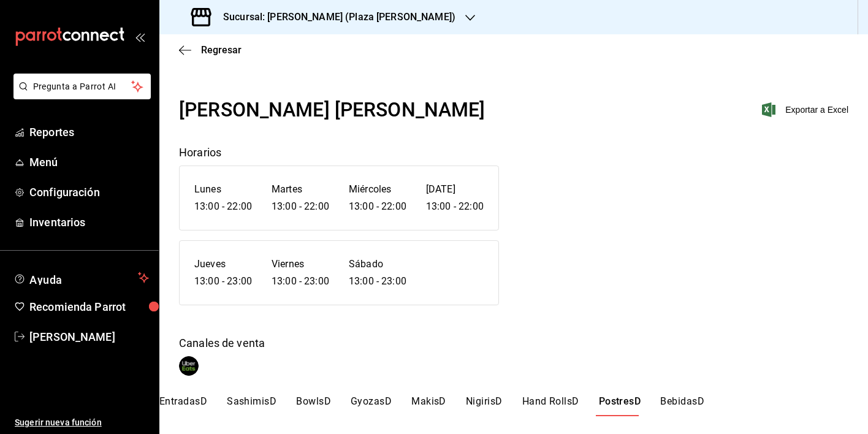 This screenshot has width=868, height=434. What do you see at coordinates (210, 50) in the screenshot?
I see `button: Regresar` at bounding box center [210, 50].